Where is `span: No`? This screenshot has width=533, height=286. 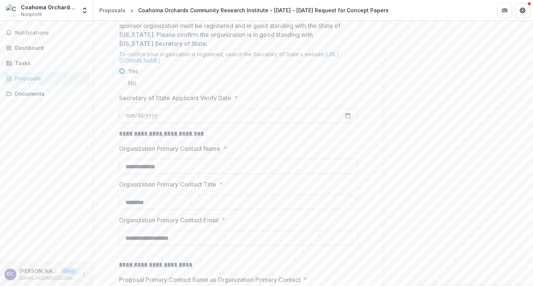
span: No is located at coordinates (132, 83).